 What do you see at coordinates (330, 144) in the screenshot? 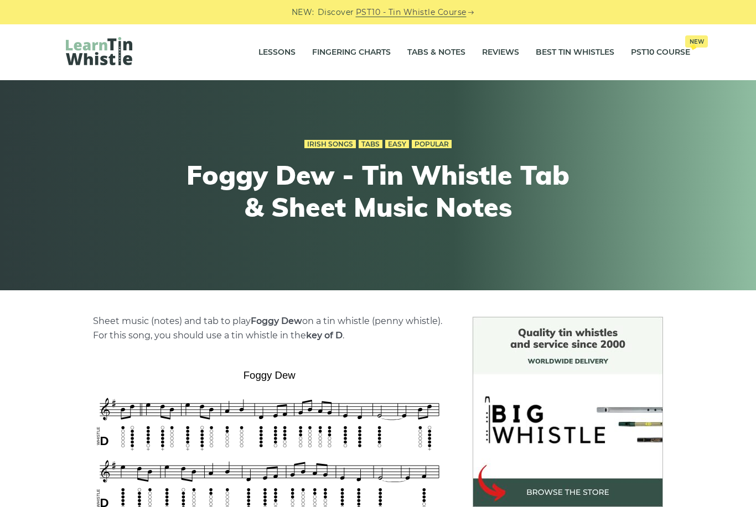
I see `a: Irish Songs` at bounding box center [330, 144].